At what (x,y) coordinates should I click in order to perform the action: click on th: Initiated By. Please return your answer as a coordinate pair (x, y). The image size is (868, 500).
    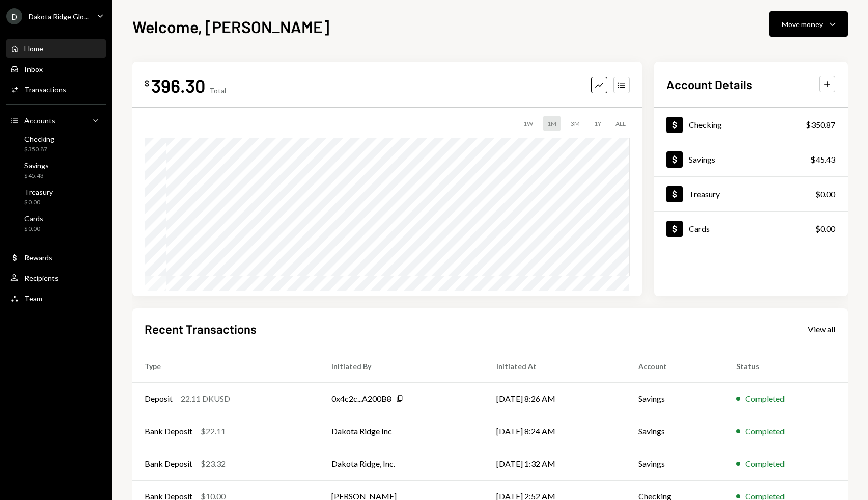
    Looking at the image, I should click on (401, 366).